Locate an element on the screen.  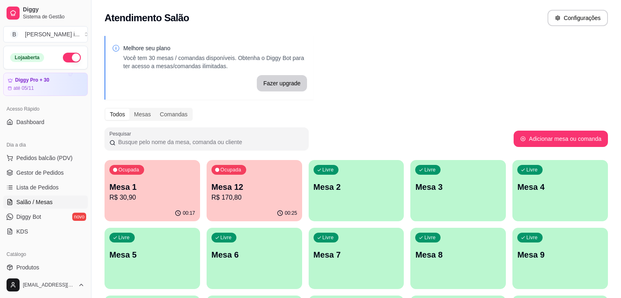
p: R$ 30,90 is located at coordinates (152, 198).